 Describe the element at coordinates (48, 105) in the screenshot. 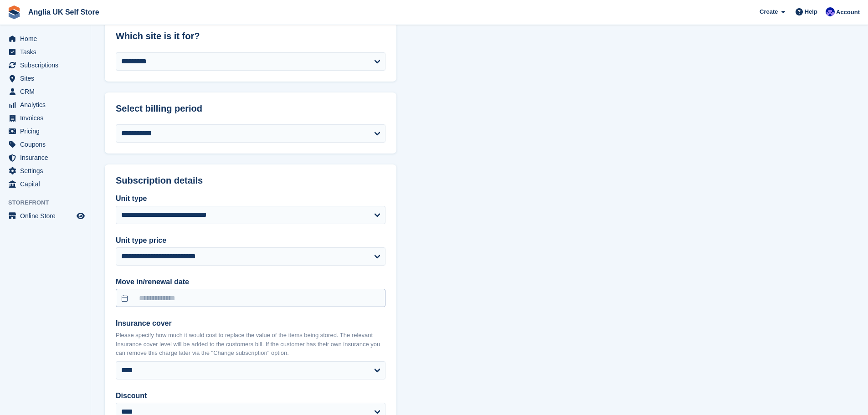

I see `span: Analytics` at that location.